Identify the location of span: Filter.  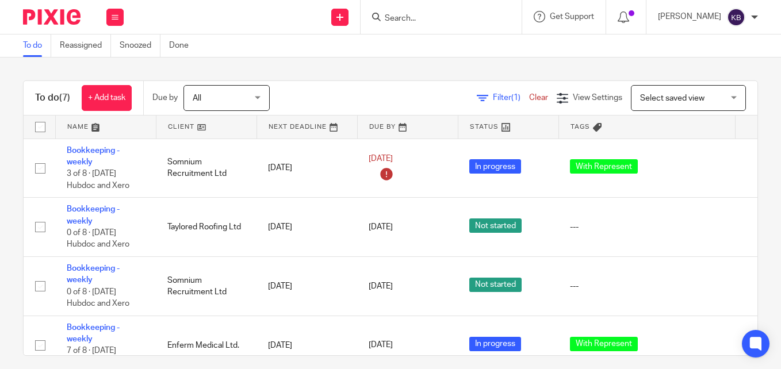
(510, 98).